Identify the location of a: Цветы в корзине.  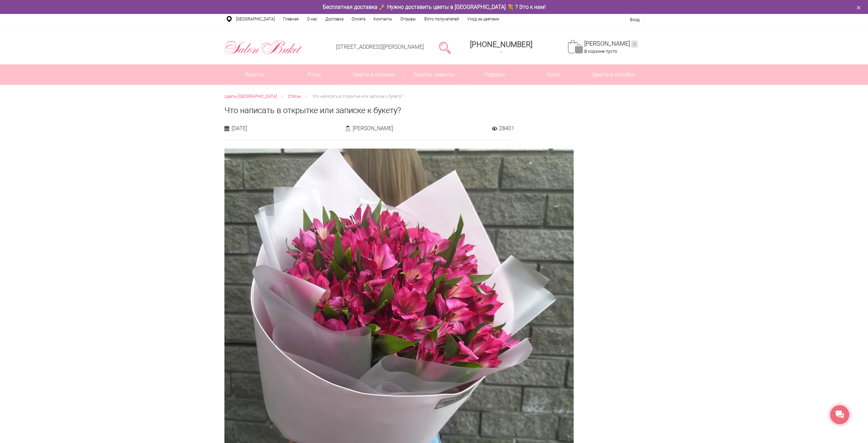
(374, 74).